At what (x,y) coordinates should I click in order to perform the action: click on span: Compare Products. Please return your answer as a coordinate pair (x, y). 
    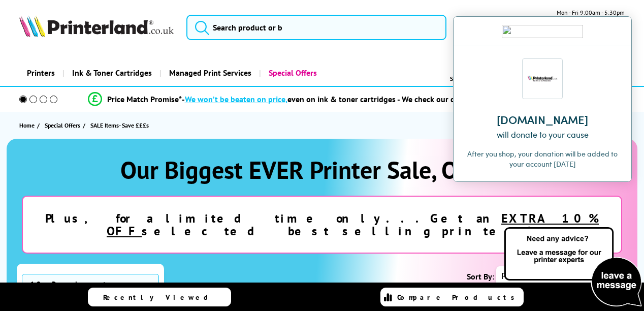
    Looking at the image, I should click on (459, 297).